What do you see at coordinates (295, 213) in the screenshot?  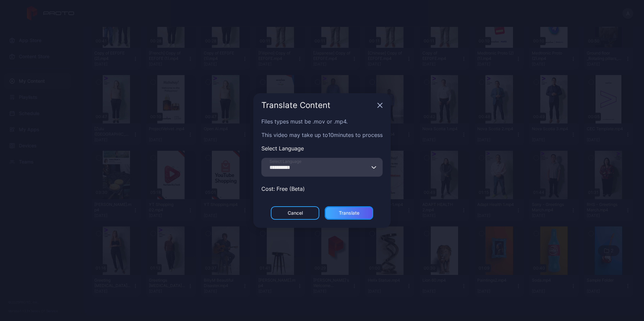 I see `button: Cancel` at bounding box center [295, 213].